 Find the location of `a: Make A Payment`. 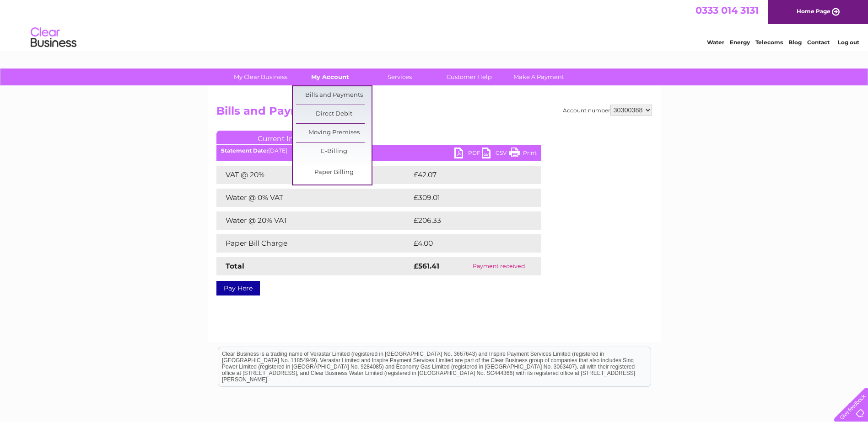

a: Make A Payment is located at coordinates (538, 77).